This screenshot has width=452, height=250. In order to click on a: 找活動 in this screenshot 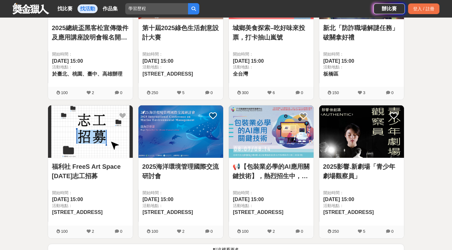, I will do `click(88, 9)`.